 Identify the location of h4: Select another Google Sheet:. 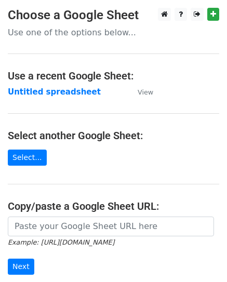
(113, 136).